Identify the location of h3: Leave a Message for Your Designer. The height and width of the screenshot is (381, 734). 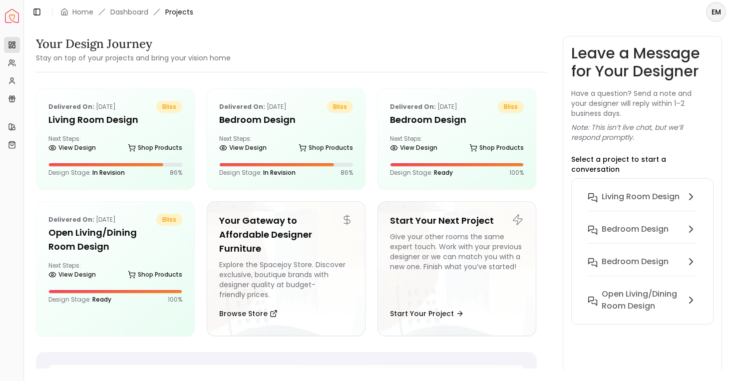
(643, 62).